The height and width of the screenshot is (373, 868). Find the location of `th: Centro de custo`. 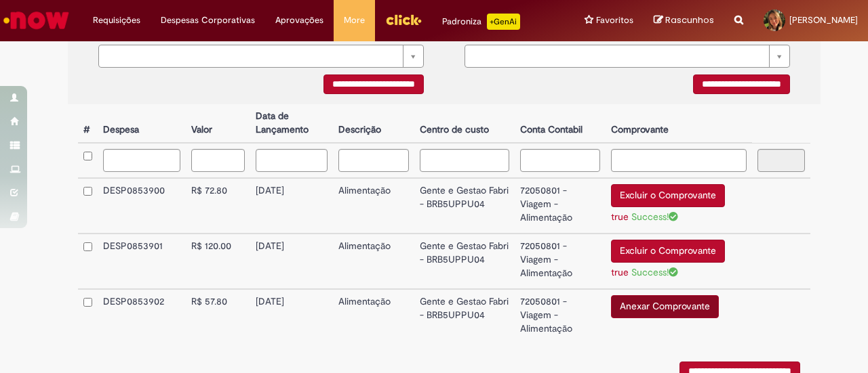

th: Centro de custo is located at coordinates (464, 123).